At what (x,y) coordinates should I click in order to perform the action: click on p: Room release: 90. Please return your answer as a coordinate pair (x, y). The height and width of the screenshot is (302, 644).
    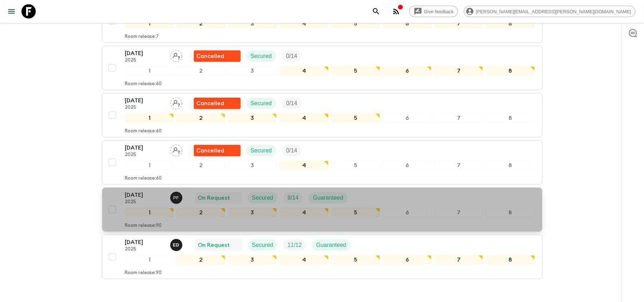
    Looking at the image, I should click on (144, 273).